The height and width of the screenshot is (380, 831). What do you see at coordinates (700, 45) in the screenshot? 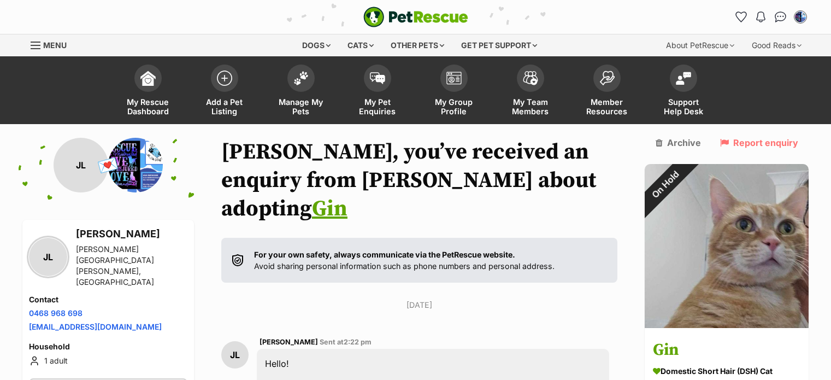
I see `div: About PetRescue` at bounding box center [700, 45].